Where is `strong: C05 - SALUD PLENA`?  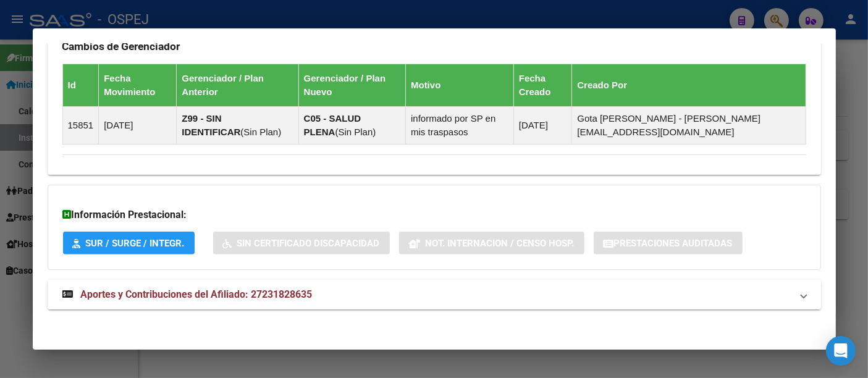 strong: C05 - SALUD PLENA is located at coordinates (332, 125).